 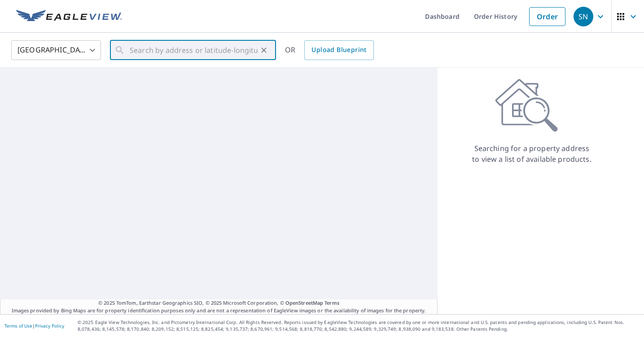 I want to click on p: © 2025 Eagle View Technologies, Inc. and Pictometry International Corp. All Rights Reserved. Repo..., so click(x=358, y=326).